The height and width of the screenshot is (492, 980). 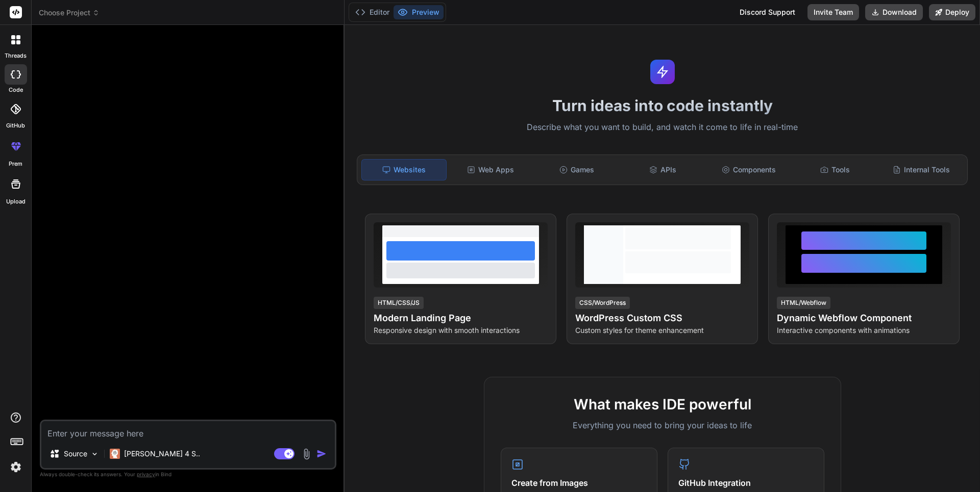 What do you see at coordinates (15, 125) in the screenshot?
I see `label: GitHub` at bounding box center [15, 125].